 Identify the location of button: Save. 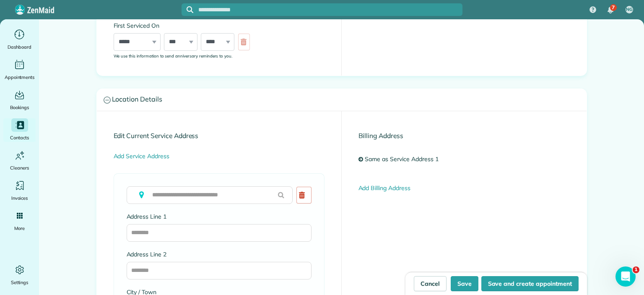
(465, 284).